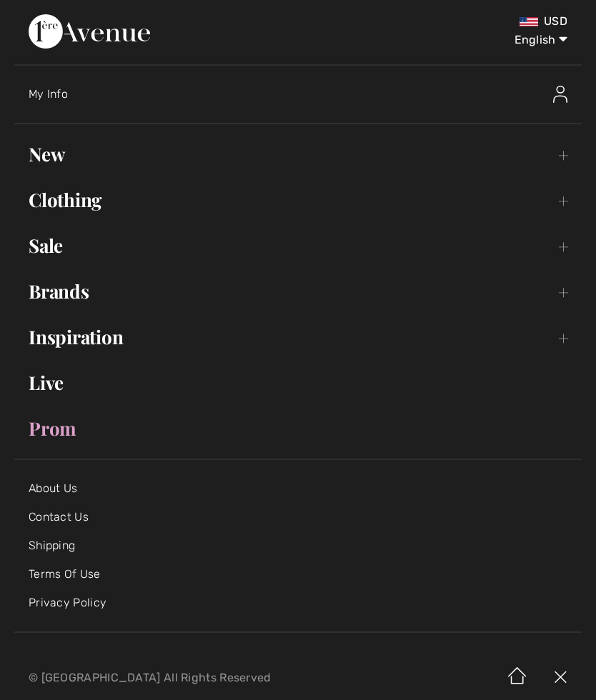 The width and height of the screenshot is (596, 700). I want to click on a: Sale, so click(298, 246).